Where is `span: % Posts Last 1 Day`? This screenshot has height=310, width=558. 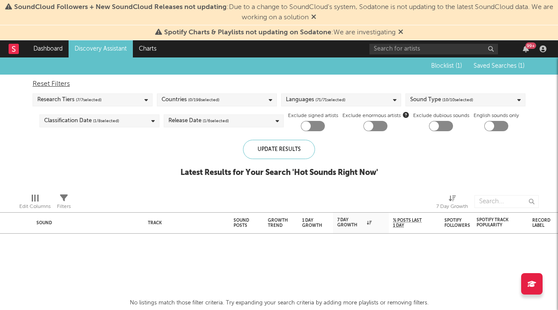 span: % Posts Last 1 Day is located at coordinates (408, 223).